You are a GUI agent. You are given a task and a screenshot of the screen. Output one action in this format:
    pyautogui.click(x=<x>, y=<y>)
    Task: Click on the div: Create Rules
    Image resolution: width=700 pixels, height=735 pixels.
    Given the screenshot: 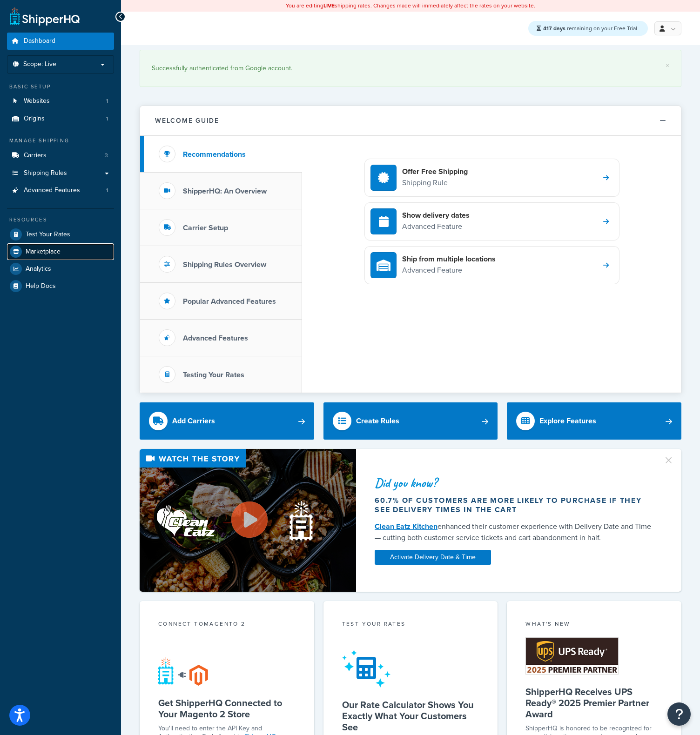 What is the action you would take?
    pyautogui.click(x=377, y=421)
    